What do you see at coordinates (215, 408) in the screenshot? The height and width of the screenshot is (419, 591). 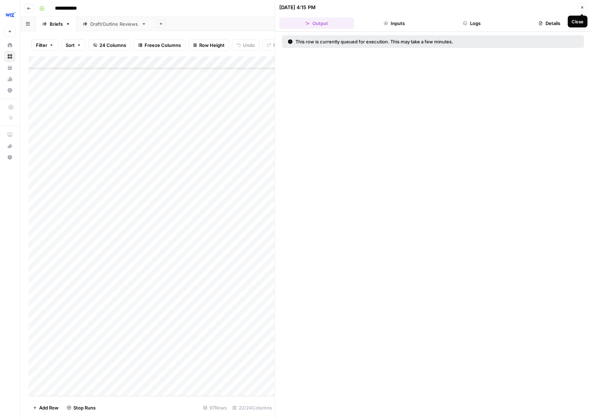 I see `div: 97 Rows` at bounding box center [215, 408].